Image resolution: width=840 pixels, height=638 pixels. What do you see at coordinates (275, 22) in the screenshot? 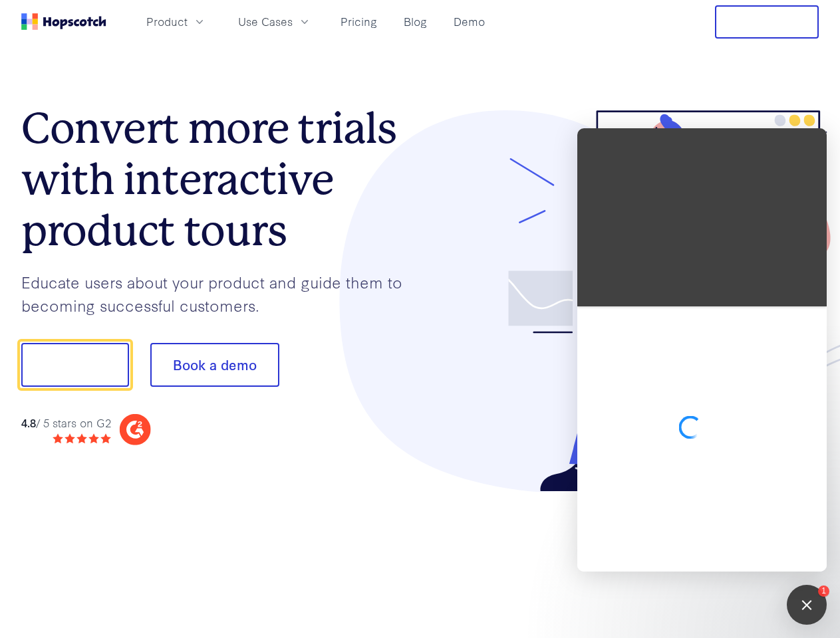
I see `button: Use Cases` at bounding box center [275, 22].